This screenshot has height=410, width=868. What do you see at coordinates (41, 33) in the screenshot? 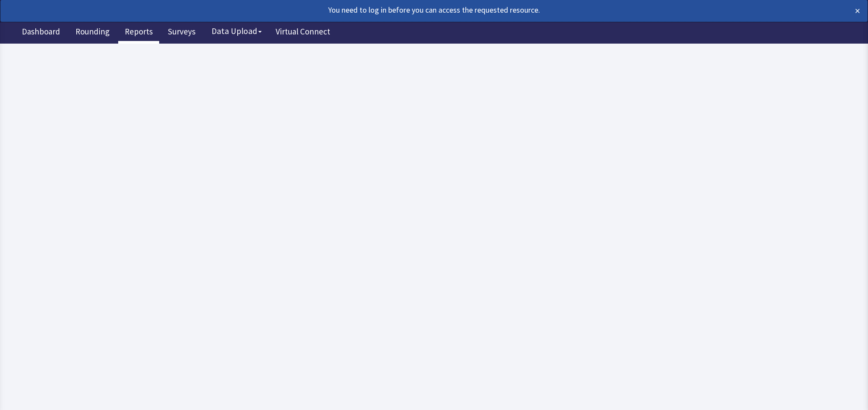
I see `a: Dashboard` at bounding box center [41, 33].